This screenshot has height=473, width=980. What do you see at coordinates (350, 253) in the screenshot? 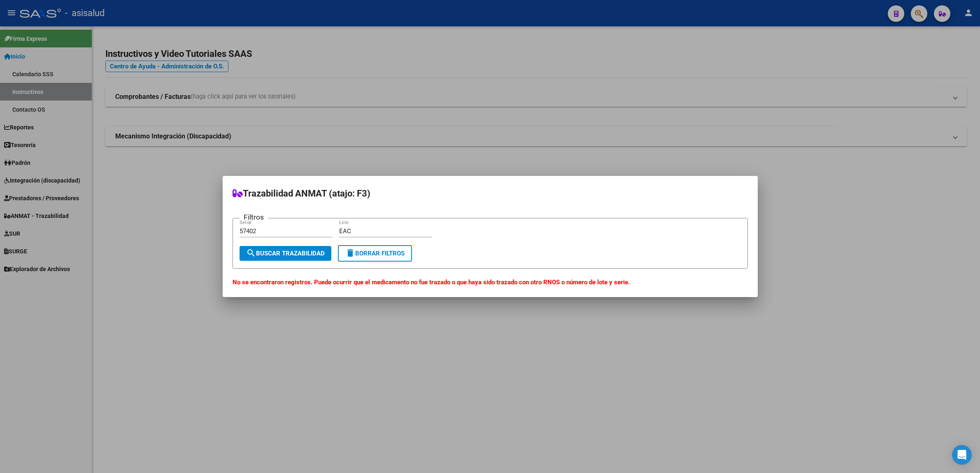
I see `mat-icon: delete` at bounding box center [350, 253].